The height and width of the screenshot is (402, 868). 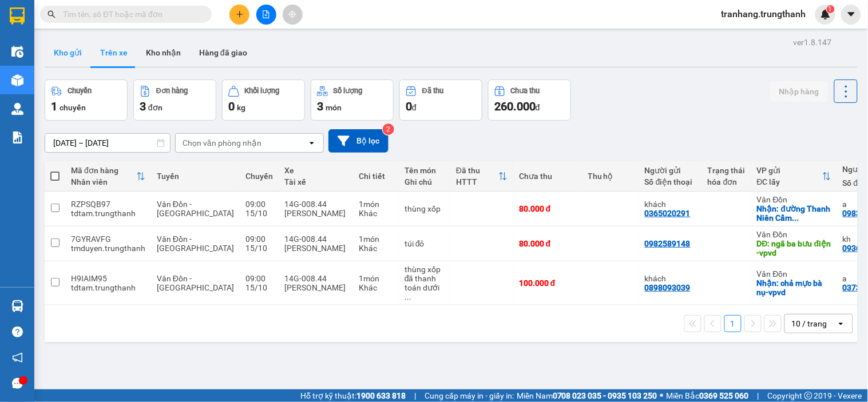 What do you see at coordinates (263, 100) in the screenshot?
I see `button: Khối lượng0kg` at bounding box center [263, 100].